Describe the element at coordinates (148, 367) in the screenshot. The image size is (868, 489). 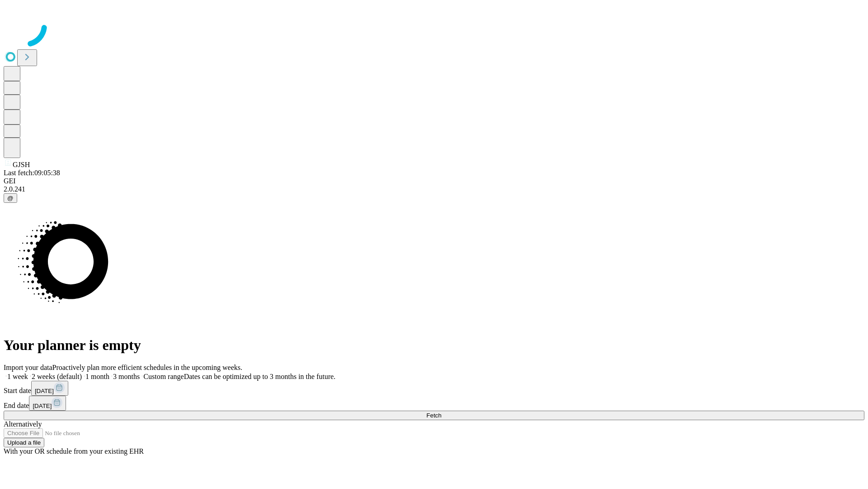
I see `span: Proactively plan more efficient schedules in the upcoming weeks.` at that location.